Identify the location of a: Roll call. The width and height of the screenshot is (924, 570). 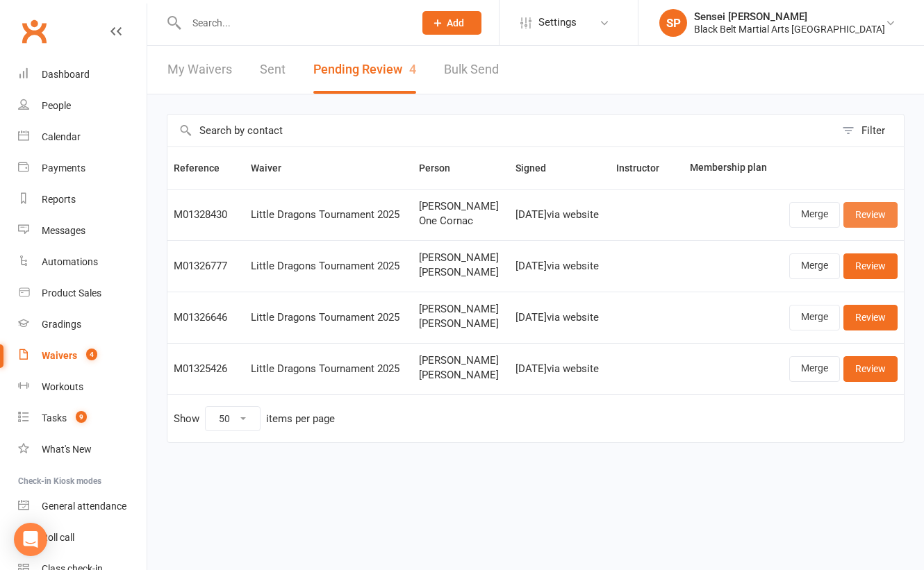
(82, 538).